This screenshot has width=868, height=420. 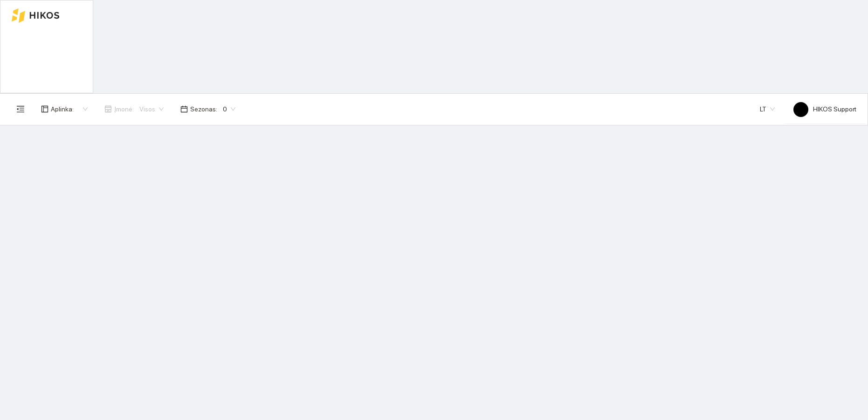 What do you see at coordinates (825, 109) in the screenshot?
I see `span: HIKOS Support` at bounding box center [825, 109].